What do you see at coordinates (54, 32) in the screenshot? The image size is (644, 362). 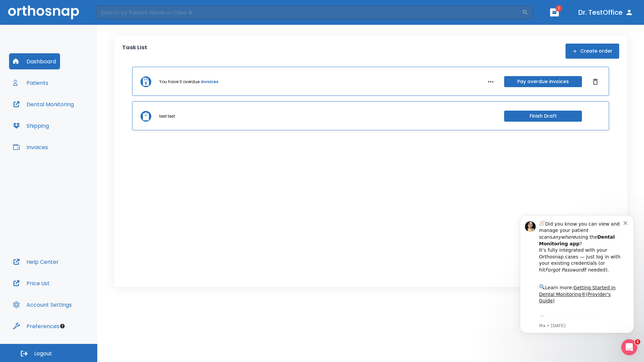 I see `i: anywhere` at bounding box center [54, 32].